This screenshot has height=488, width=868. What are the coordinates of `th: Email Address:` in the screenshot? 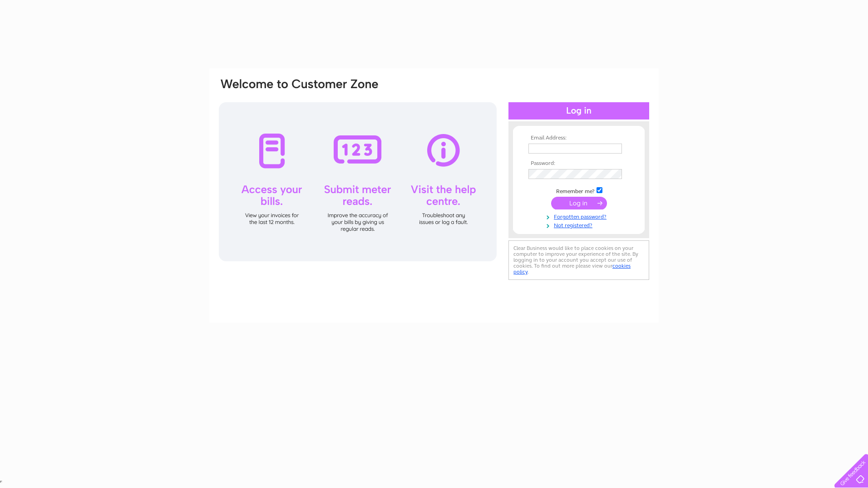 It's located at (579, 138).